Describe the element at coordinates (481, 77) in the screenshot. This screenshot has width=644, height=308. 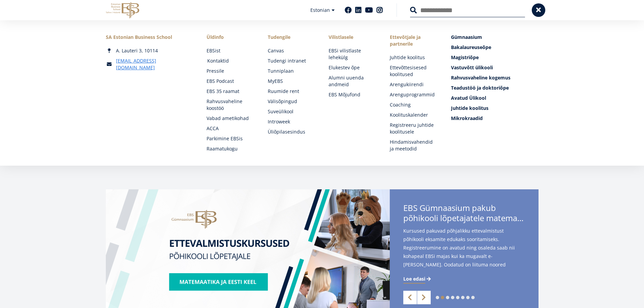
I see `span: Rahvusvaheline kogemus` at that location.